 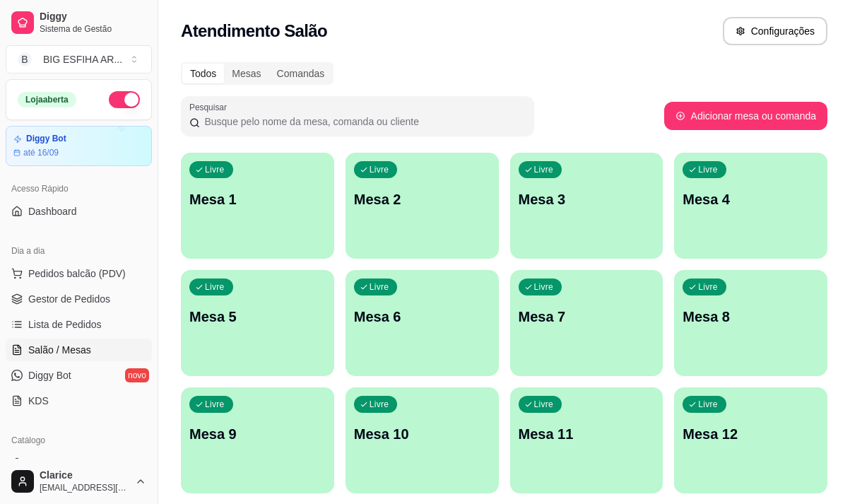 I want to click on button: LivreMesa 5, so click(x=258, y=322).